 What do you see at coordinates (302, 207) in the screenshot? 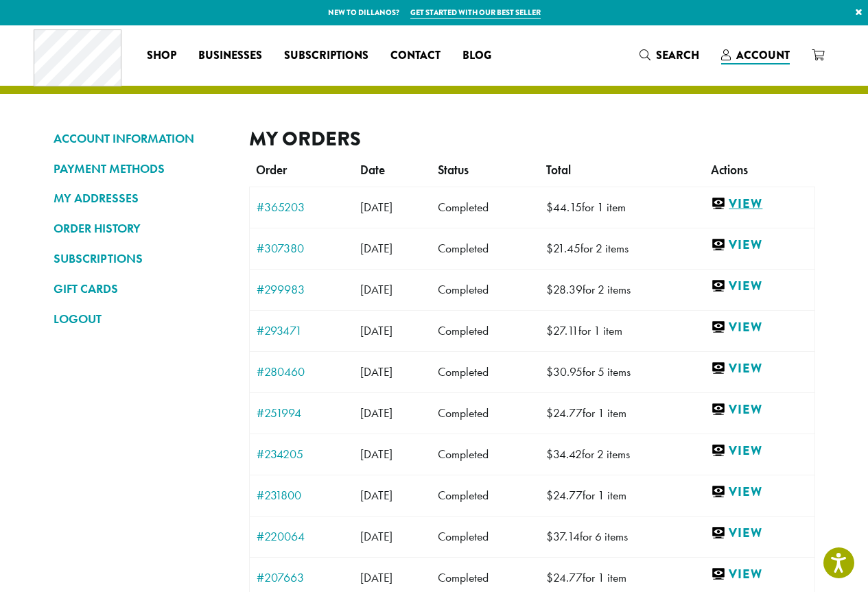
I see `a: #365203` at bounding box center [302, 207].